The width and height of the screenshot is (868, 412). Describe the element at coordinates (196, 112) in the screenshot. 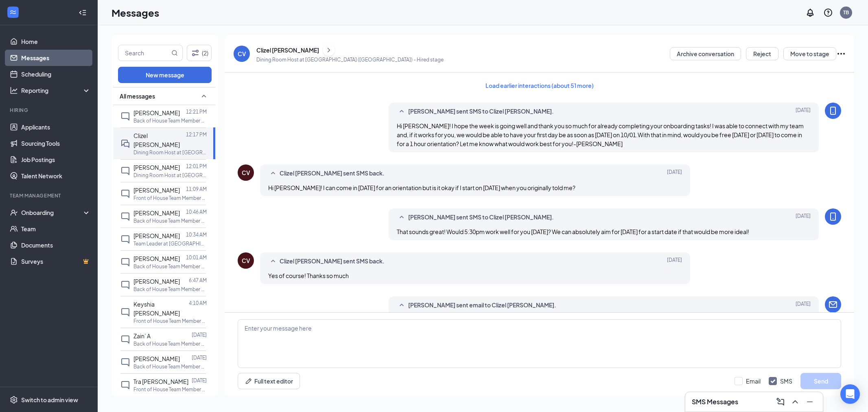

I see `p: 12:21 PM` at that location.